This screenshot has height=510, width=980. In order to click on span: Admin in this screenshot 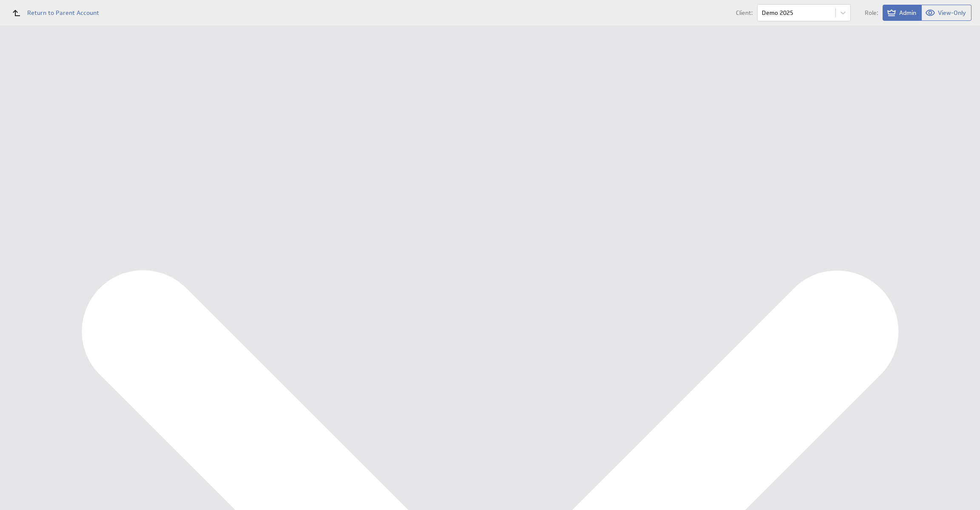, I will do `click(908, 13)`.